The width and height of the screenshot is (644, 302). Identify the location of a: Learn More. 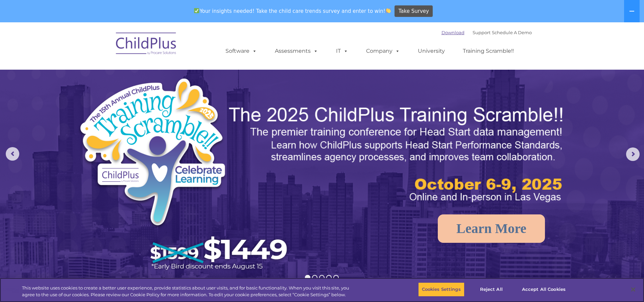
(491, 229).